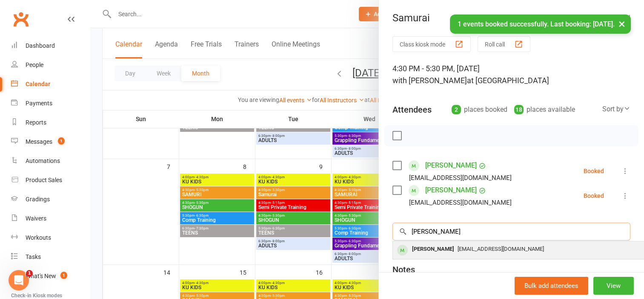 This screenshot has height=299, width=644. I want to click on div: Gradings, so click(38, 199).